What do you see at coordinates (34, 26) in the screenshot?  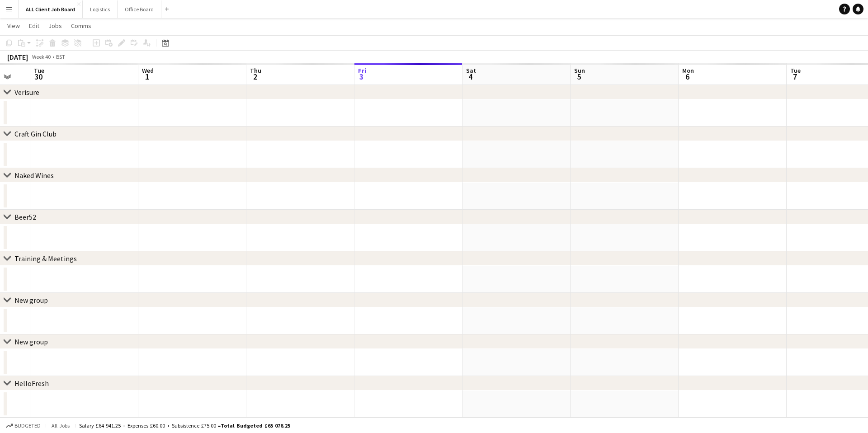 I see `span: Edit` at bounding box center [34, 26].